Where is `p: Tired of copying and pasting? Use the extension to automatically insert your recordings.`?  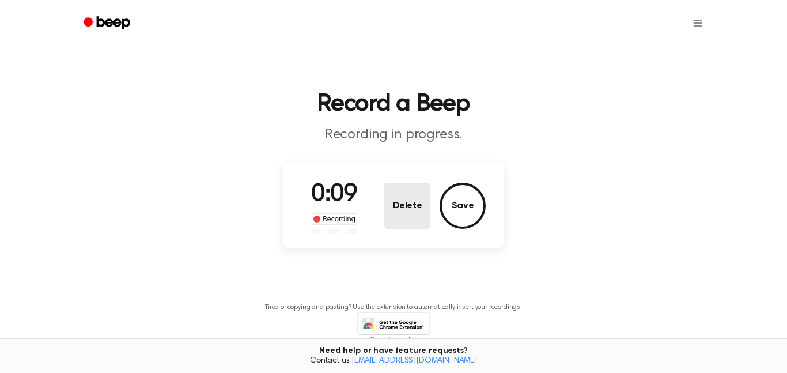 p: Tired of copying and pasting? Use the extension to automatically insert your recordings. is located at coordinates (394, 307).